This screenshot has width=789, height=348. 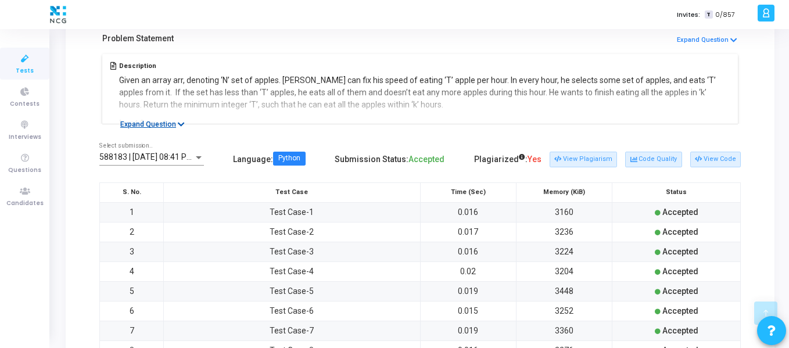 I want to click on h5: Description, so click(x=425, y=66).